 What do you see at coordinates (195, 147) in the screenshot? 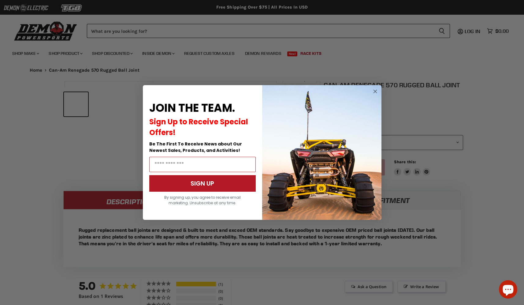
I see `span: Be The First To Receive News about Our Newest Sales, Products, and Activities!` at bounding box center [195, 147].